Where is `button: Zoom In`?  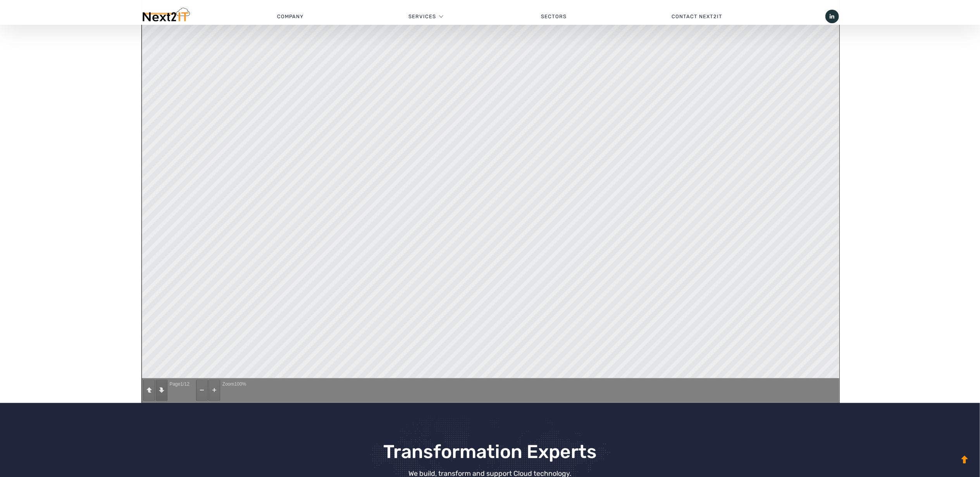 button: Zoom In is located at coordinates (214, 390).